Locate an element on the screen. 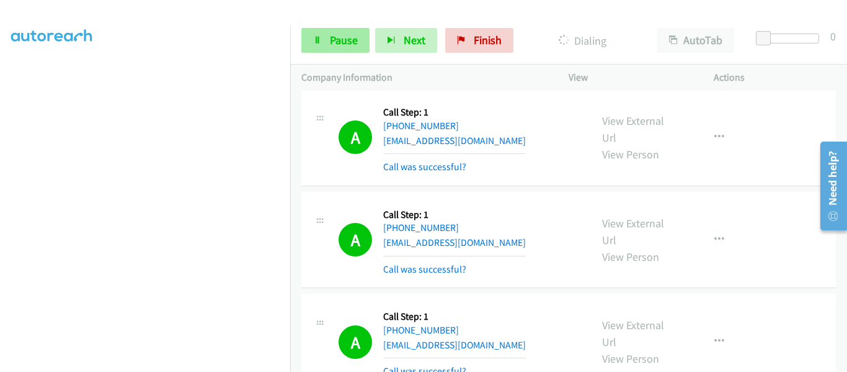 The height and width of the screenshot is (372, 847). p: Dialing is located at coordinates (582, 40).